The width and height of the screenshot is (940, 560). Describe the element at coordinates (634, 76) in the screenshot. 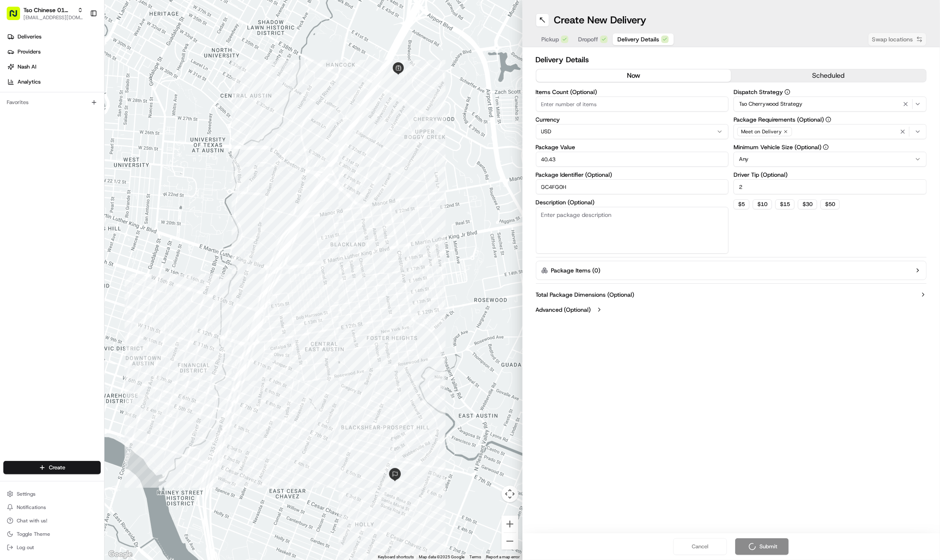

I see `button: now` at that location.